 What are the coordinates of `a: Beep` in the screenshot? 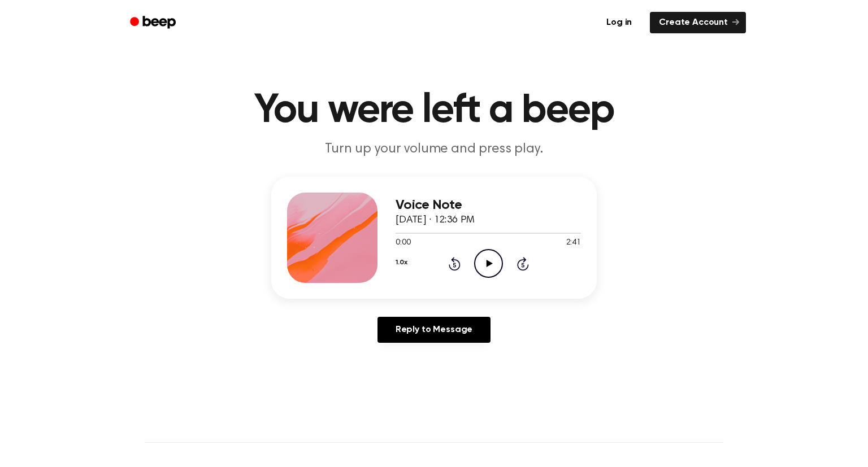 It's located at (154, 22).